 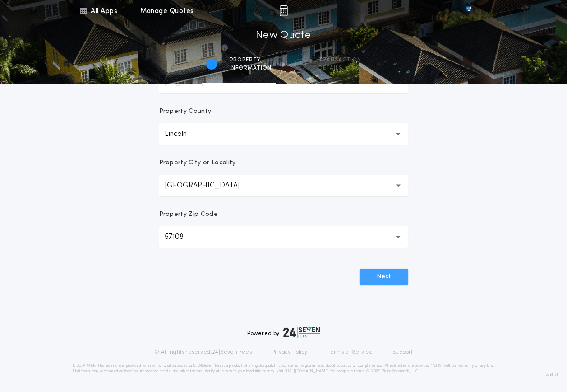 I want to click on img: logo, so click(x=302, y=332).